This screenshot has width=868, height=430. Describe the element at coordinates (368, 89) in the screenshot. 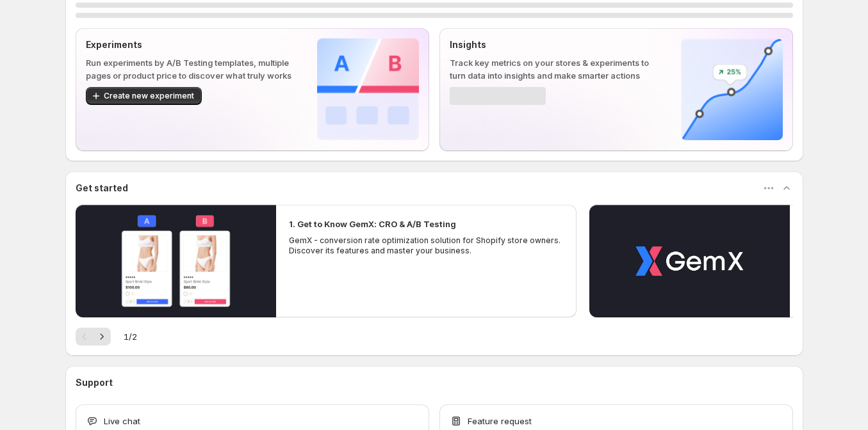

I see `img: Experiments` at that location.